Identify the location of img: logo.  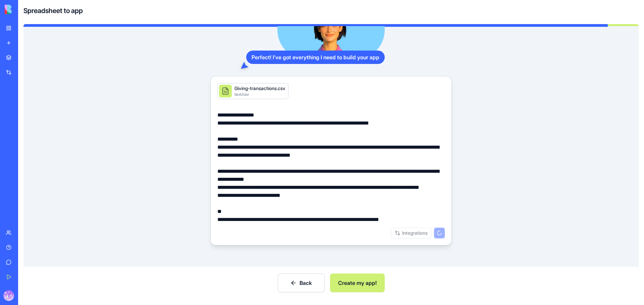
(25, 9).